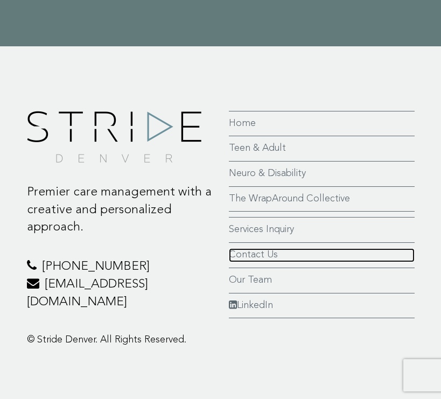 This screenshot has width=441, height=399. What do you see at coordinates (321, 255) in the screenshot?
I see `a: Contact Us` at bounding box center [321, 255].